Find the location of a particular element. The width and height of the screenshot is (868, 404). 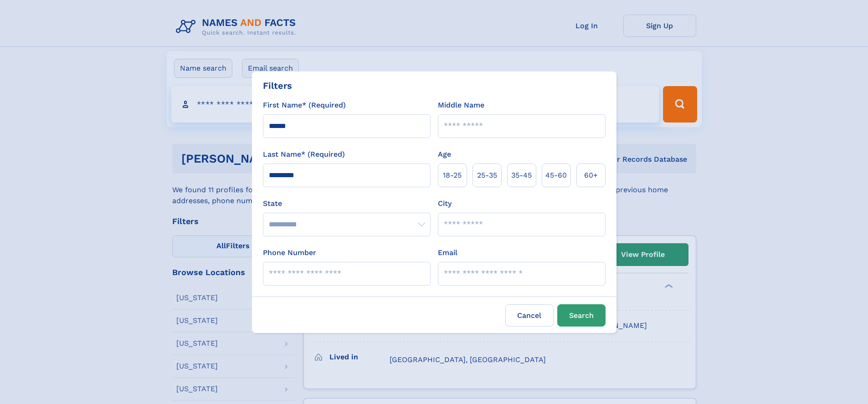

label: Cancel is located at coordinates (530, 315).